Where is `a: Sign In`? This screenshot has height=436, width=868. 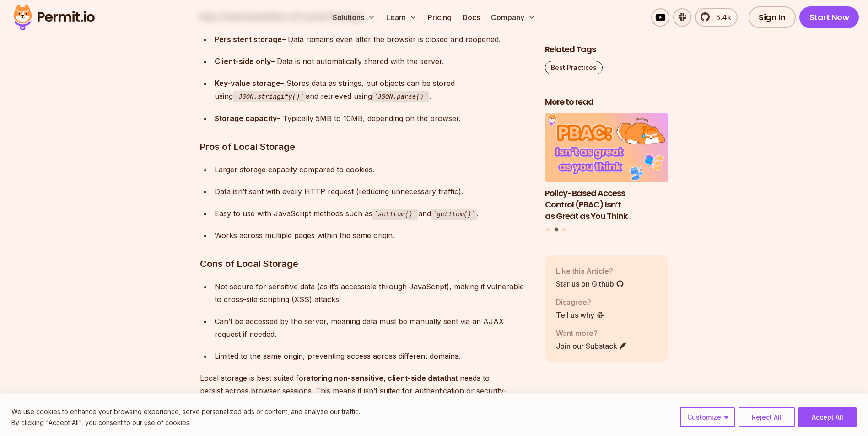
a: Sign In is located at coordinates (772, 17).